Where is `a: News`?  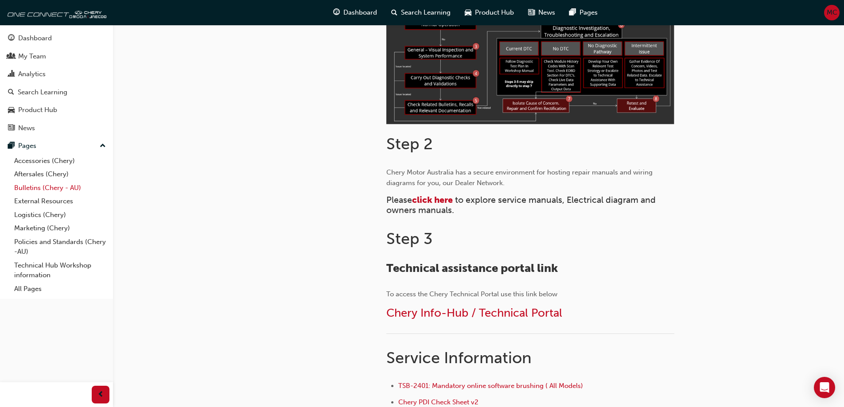 a: News is located at coordinates (56, 128).